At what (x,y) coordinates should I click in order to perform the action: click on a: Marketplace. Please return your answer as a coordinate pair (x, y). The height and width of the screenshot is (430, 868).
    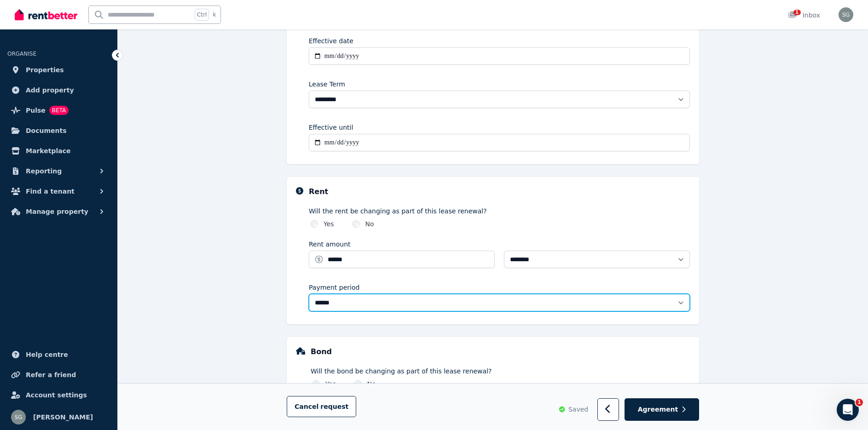
    Looking at the image, I should click on (58, 151).